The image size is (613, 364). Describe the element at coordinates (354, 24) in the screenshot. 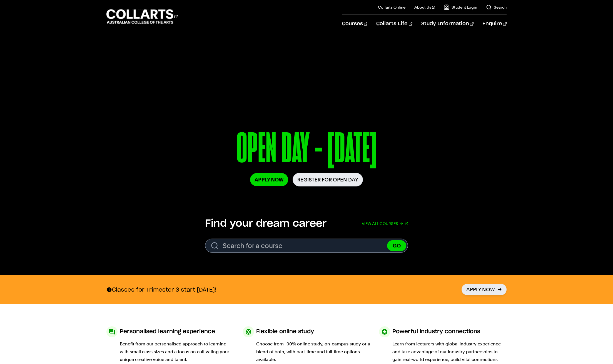

I see `a: Courses` at that location.